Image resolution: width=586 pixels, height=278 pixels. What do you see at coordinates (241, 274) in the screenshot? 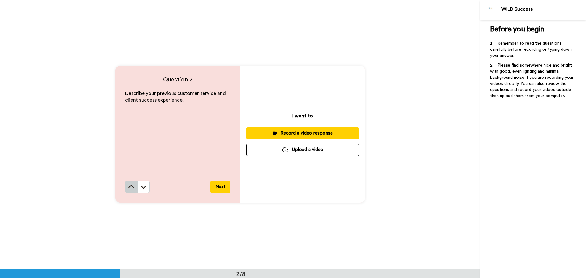
I see `div: 2/8` at bounding box center [241, 274].